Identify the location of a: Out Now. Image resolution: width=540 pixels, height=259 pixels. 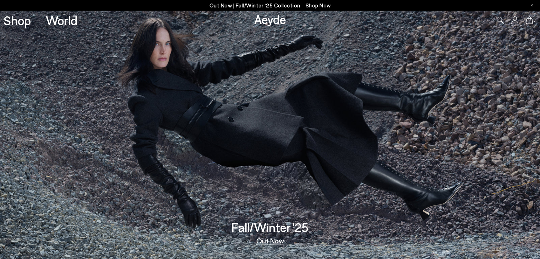
(270, 241).